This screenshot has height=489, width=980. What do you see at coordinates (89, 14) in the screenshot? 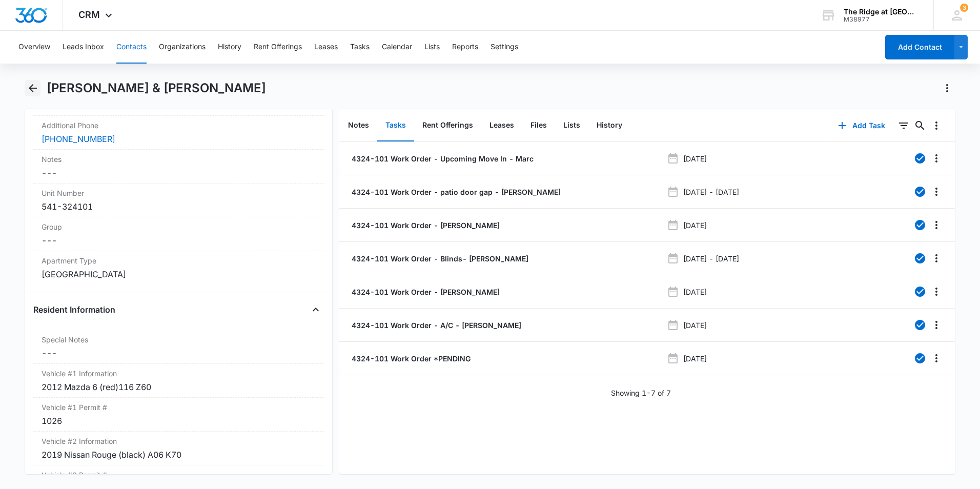
I see `span: CRM` at bounding box center [89, 14].